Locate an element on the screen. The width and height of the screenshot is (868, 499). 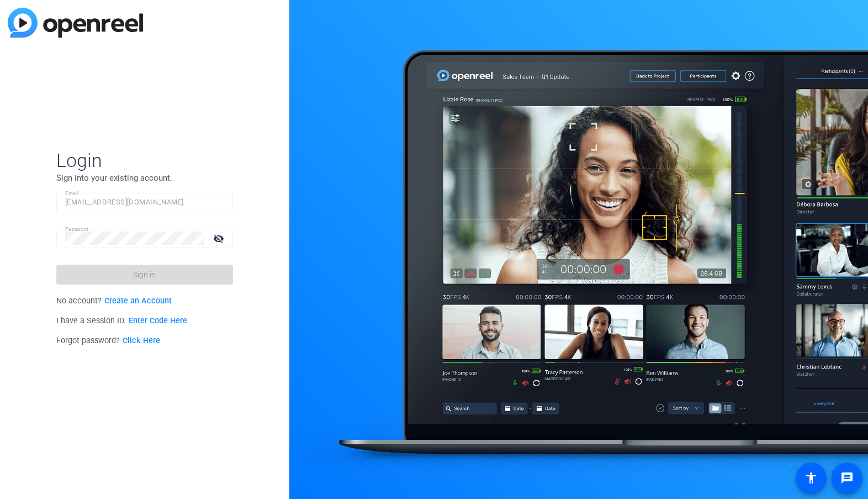
mat-icon: visibility_off is located at coordinates (220, 238).